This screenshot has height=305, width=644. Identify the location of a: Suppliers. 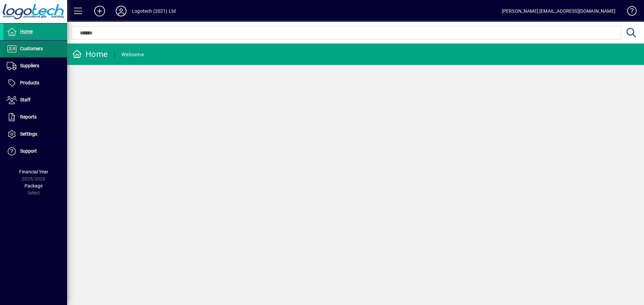
(35, 66).